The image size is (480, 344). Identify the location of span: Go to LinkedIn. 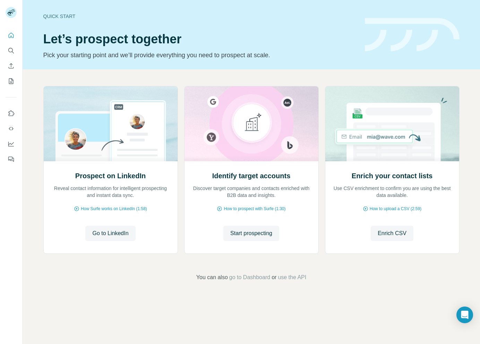
(110, 234).